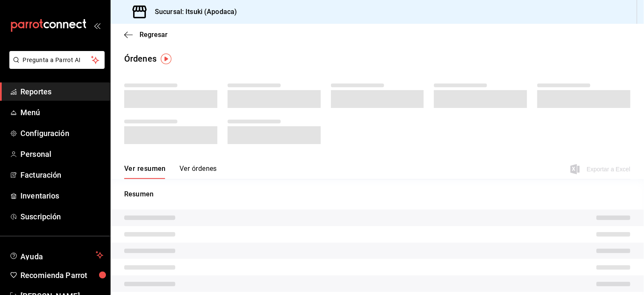 The height and width of the screenshot is (295, 644). I want to click on font: Suscripción, so click(40, 217).